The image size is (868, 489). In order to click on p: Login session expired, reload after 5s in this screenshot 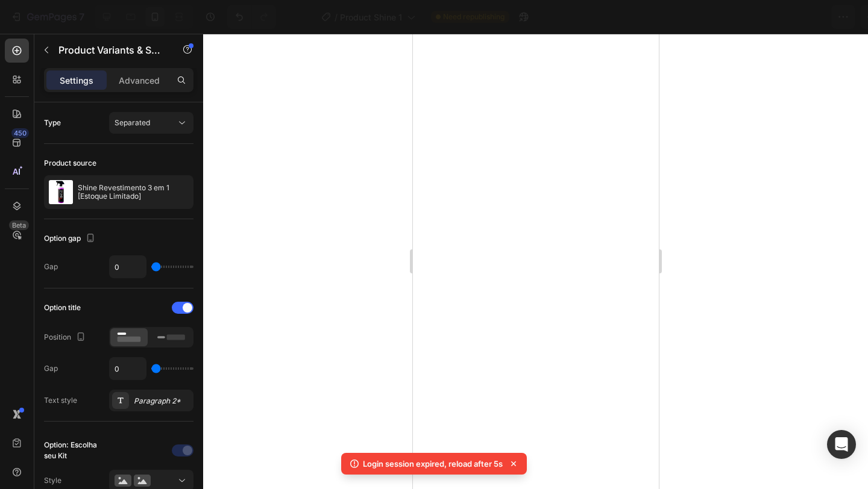, I will do `click(433, 464)`.